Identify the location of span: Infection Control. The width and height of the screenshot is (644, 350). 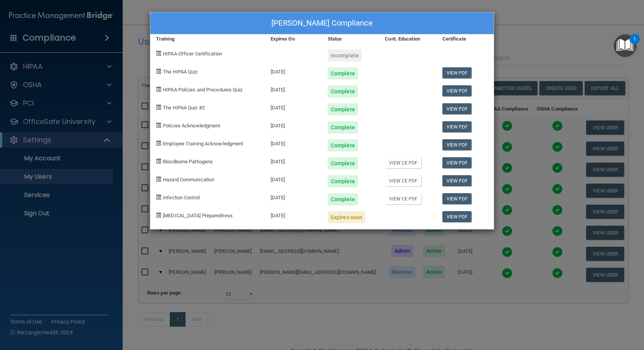
(181, 198).